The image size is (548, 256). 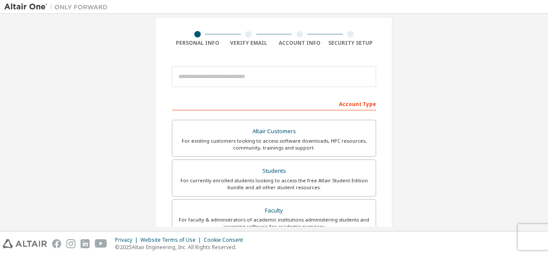 What do you see at coordinates (274, 131) in the screenshot?
I see `div: Altair Customers` at bounding box center [274, 131].